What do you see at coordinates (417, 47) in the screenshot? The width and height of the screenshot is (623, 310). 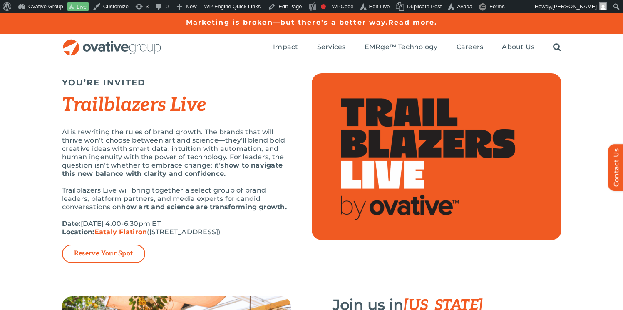 I see `nav: Menu` at bounding box center [417, 47].